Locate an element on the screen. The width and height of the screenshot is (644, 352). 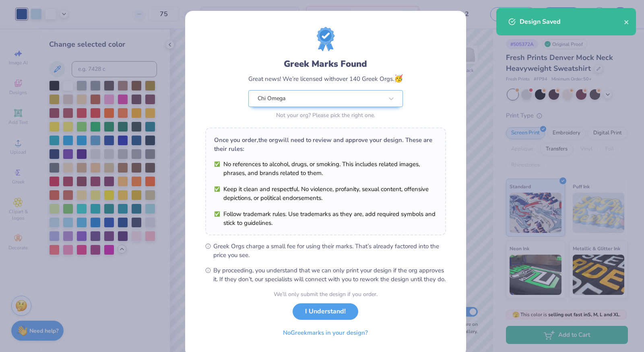
button: I Understand! is located at coordinates (326, 311).